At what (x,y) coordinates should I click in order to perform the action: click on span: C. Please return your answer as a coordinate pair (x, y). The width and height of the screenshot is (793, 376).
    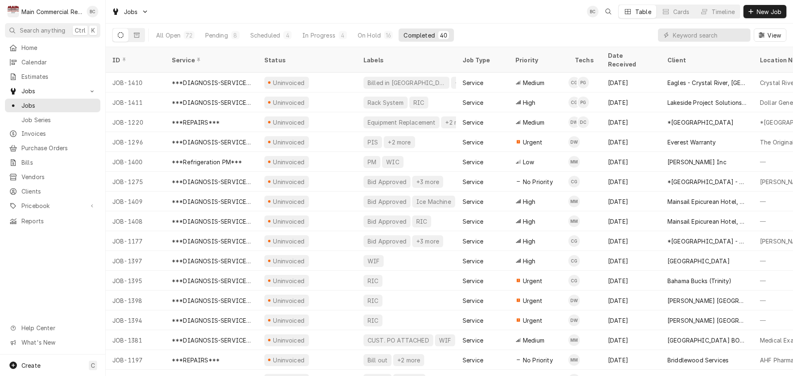
    Looking at the image, I should click on (93, 366).